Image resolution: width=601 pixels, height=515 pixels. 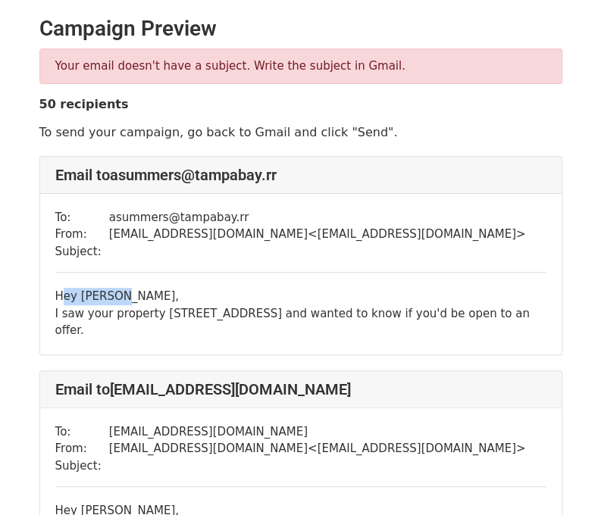 I want to click on strong: 50 recipients, so click(x=84, y=104).